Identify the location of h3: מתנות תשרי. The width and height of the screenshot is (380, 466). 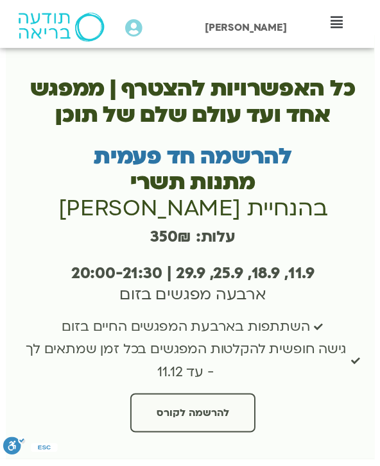
(196, 185).